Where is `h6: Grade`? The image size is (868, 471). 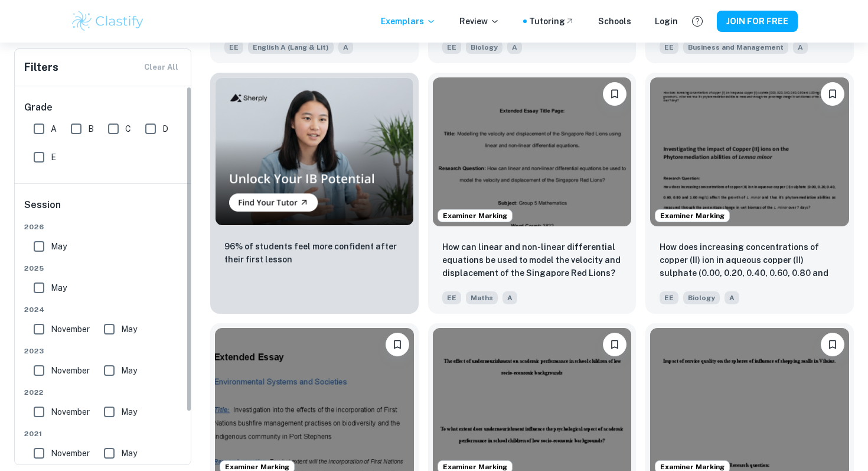
h6: Grade is located at coordinates (103, 108).